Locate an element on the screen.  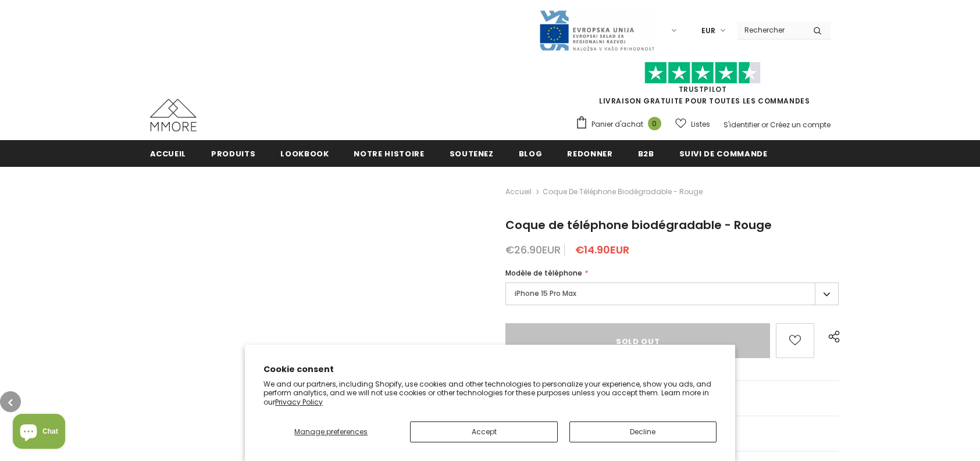
span: Lookbook is located at coordinates (304, 154).